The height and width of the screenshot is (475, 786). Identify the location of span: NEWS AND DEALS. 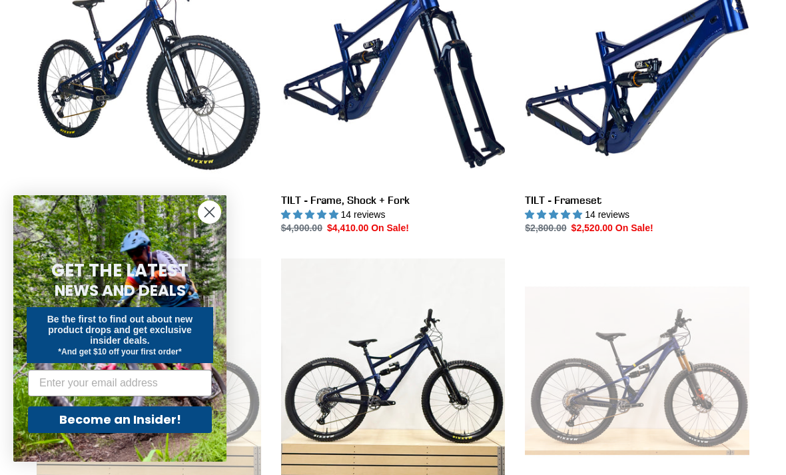
(120, 290).